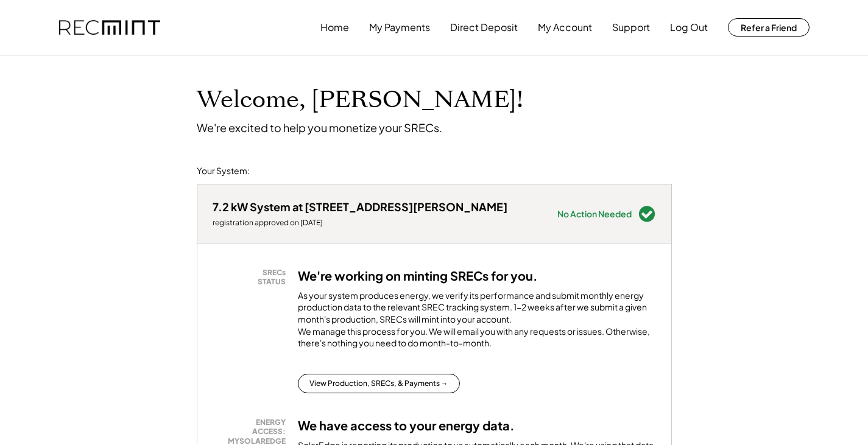  What do you see at coordinates (406, 425) in the screenshot?
I see `h3: We have access to your energy data.` at bounding box center [406, 425].